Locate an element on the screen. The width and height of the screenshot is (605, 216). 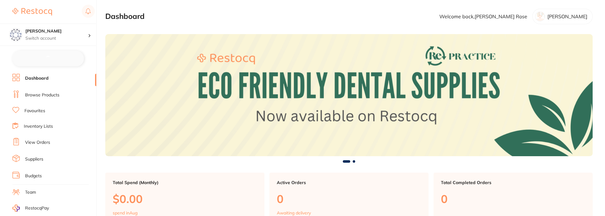
p: $0.00 is located at coordinates (185, 198).